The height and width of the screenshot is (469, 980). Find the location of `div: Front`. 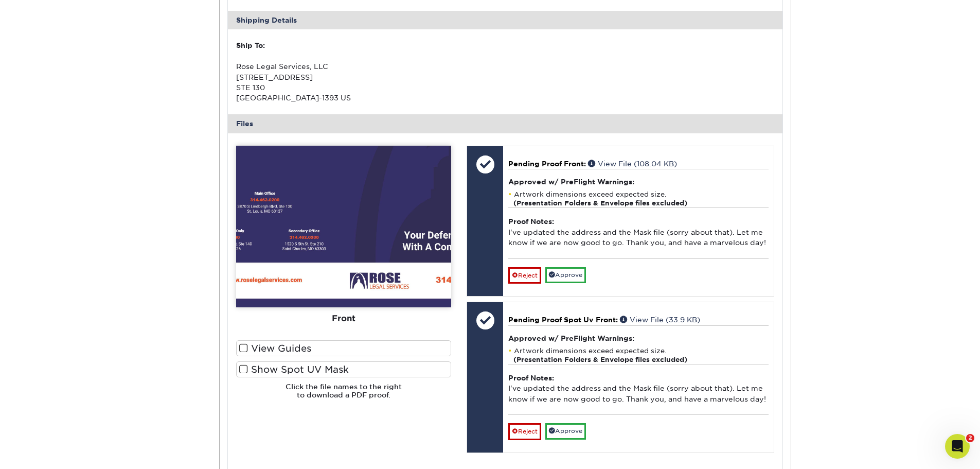

div: Front is located at coordinates (344, 319).